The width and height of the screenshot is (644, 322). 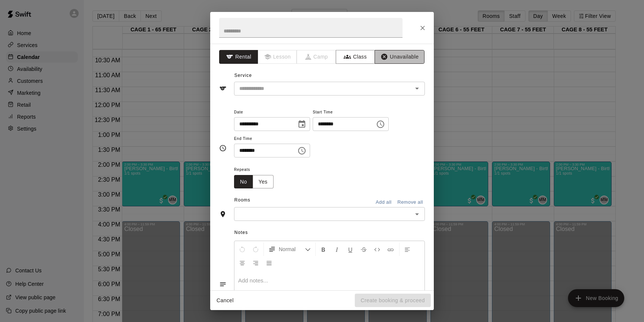 I want to click on button: Choose date, selected date is Sep 7, 2025, so click(x=302, y=124).